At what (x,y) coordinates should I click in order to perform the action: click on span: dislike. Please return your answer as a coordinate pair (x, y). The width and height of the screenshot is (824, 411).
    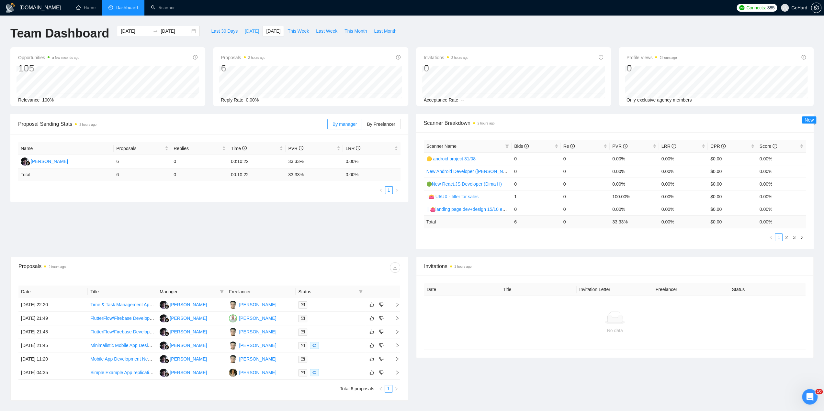
    Looking at the image, I should click on (381, 318).